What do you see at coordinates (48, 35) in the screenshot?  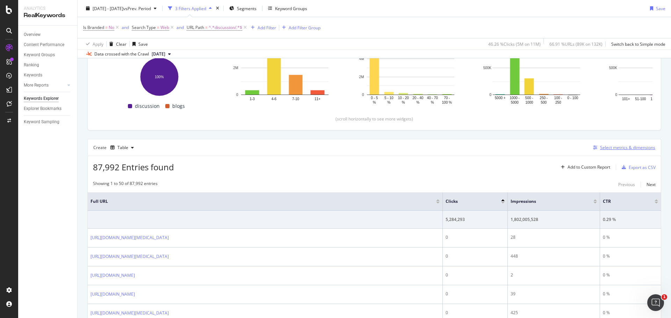 I see `a: Overview` at bounding box center [48, 35].